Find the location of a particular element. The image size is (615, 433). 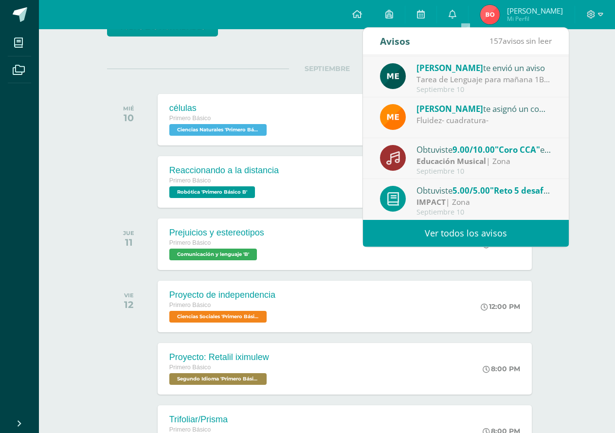

span: "Coro CCA" is located at coordinates (517, 149).